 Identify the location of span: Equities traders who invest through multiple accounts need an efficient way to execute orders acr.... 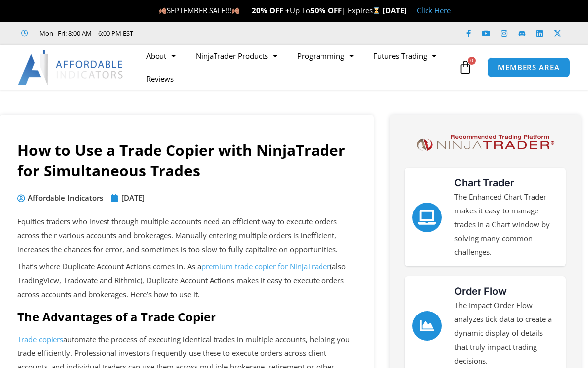
(177, 235).